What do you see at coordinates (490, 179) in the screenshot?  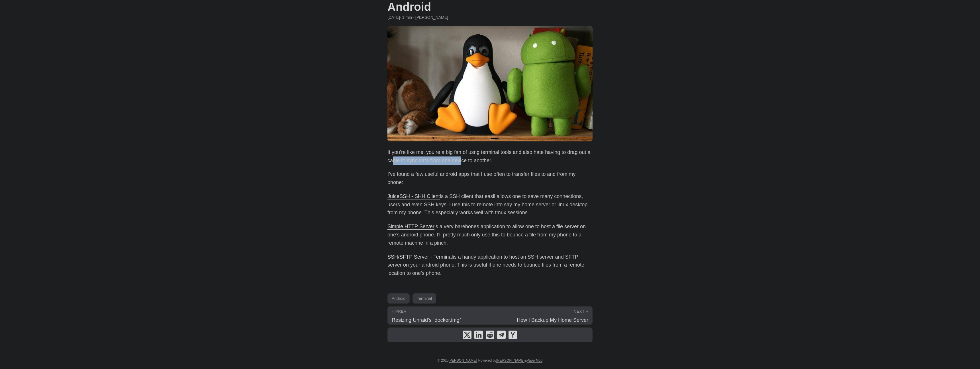 I see `p: I’ve found a few useful android apps that I use often to transfer files to and from my phone:` at bounding box center [490, 179].